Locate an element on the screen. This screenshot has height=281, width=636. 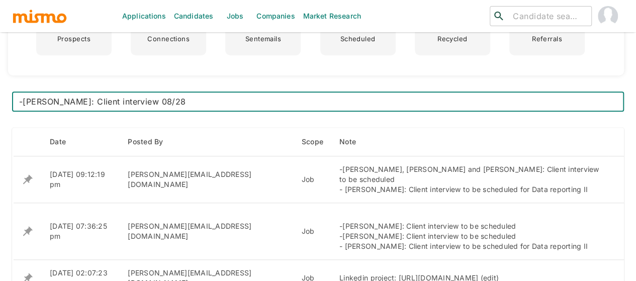
p: Recycled is located at coordinates (453, 39).